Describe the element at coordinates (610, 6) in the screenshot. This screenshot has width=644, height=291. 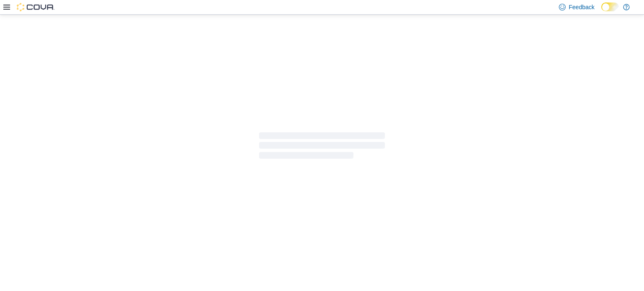
I see `input: Dark Mode` at that location.